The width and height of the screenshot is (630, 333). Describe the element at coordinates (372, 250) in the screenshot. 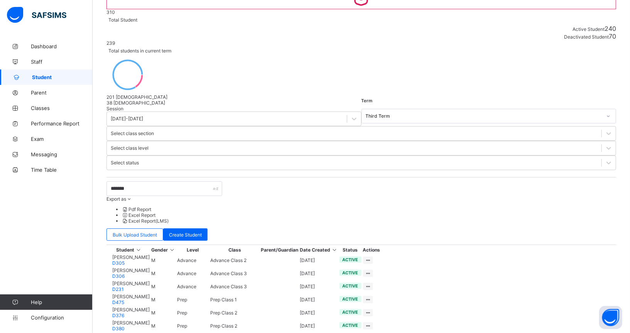

I see `th: Actions` at that location.